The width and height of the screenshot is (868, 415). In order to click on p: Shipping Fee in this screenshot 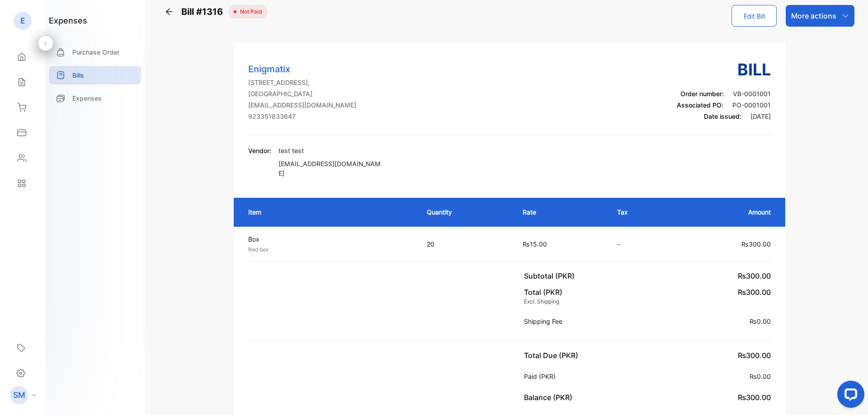, I will do `click(545, 321)`.